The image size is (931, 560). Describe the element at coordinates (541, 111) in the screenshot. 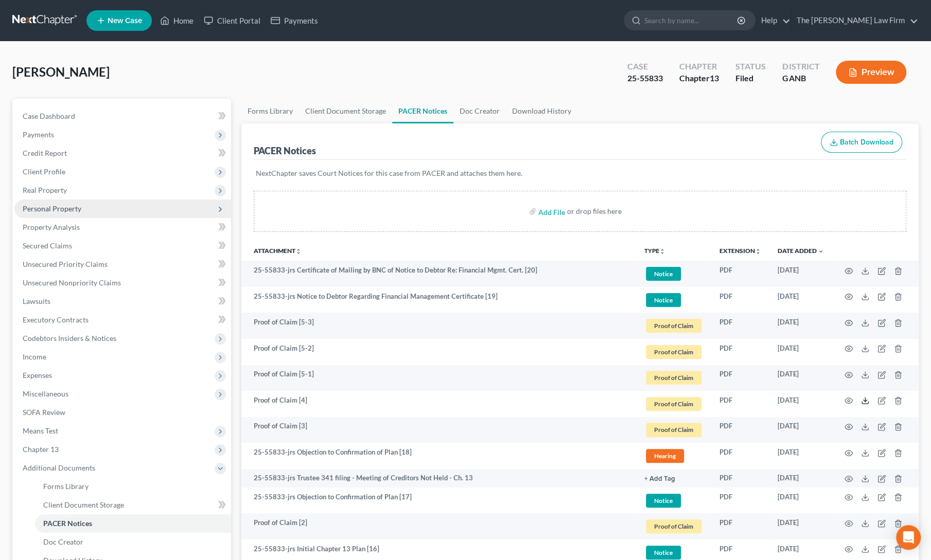

I see `a: Download History` at that location.